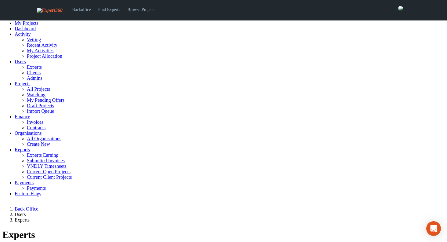 Image resolution: width=447 pixels, height=242 pixels. Describe the element at coordinates (20, 61) in the screenshot. I see `span: Users` at that location.